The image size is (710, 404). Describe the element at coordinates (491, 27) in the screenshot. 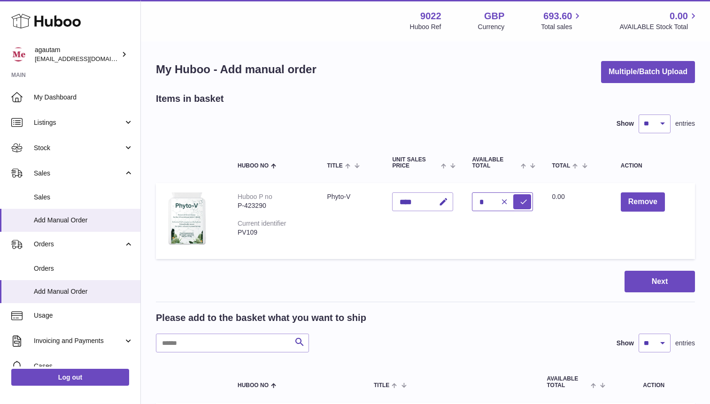

I see `div: Currency` at that location.